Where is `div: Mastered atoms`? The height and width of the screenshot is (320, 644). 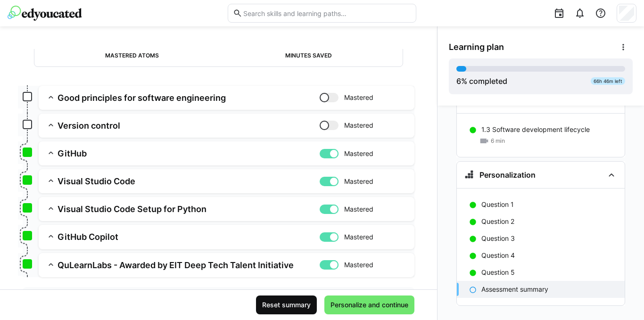
div: Mastered atoms is located at coordinates (132, 56).